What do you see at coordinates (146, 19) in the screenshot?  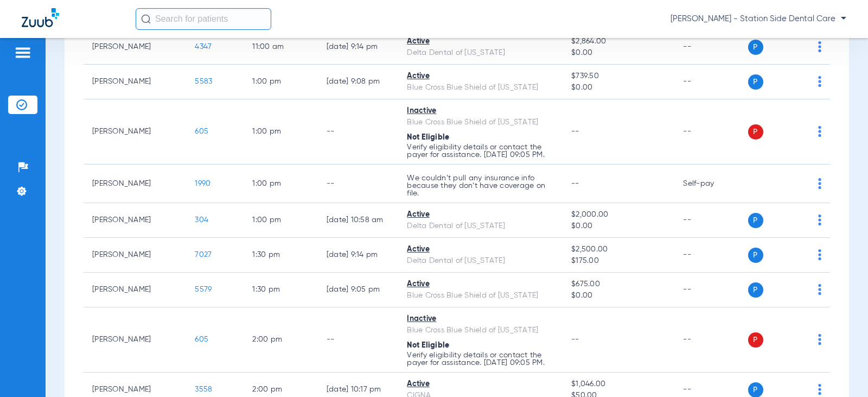 I see `img: Search Icon` at bounding box center [146, 19].